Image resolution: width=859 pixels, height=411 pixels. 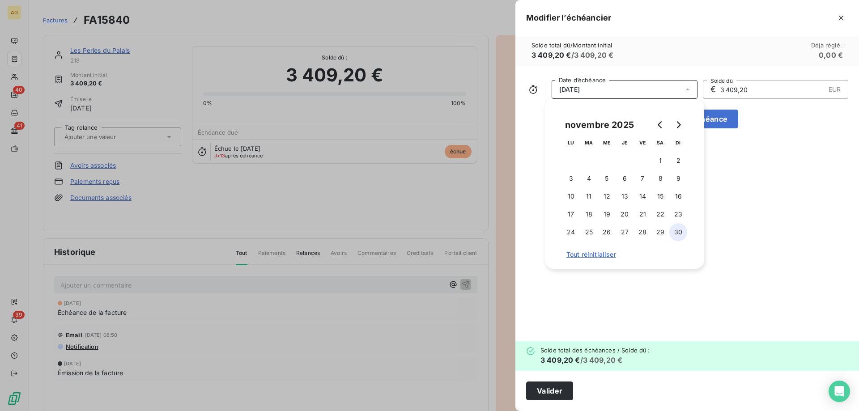 I want to click on th: vendredi, so click(x=642, y=143).